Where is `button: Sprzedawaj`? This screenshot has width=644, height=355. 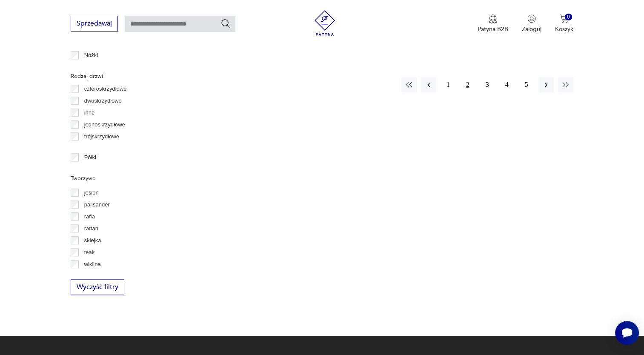 button: Sprzedawaj is located at coordinates (94, 23).